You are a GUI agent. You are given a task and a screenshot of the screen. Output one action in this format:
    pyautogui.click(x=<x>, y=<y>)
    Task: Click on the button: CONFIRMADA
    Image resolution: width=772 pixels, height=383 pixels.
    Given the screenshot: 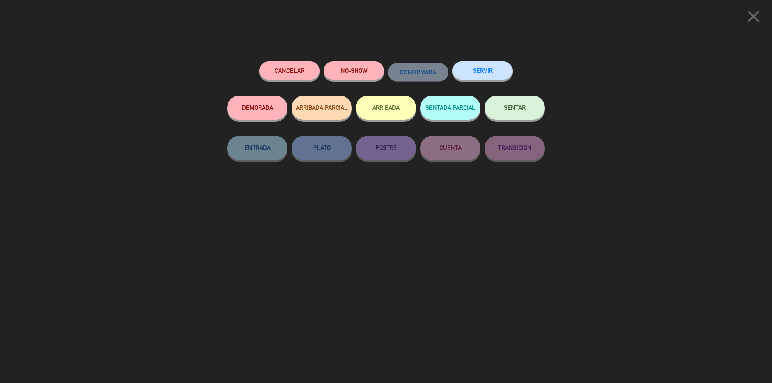 What is the action you would take?
    pyautogui.click(x=418, y=72)
    